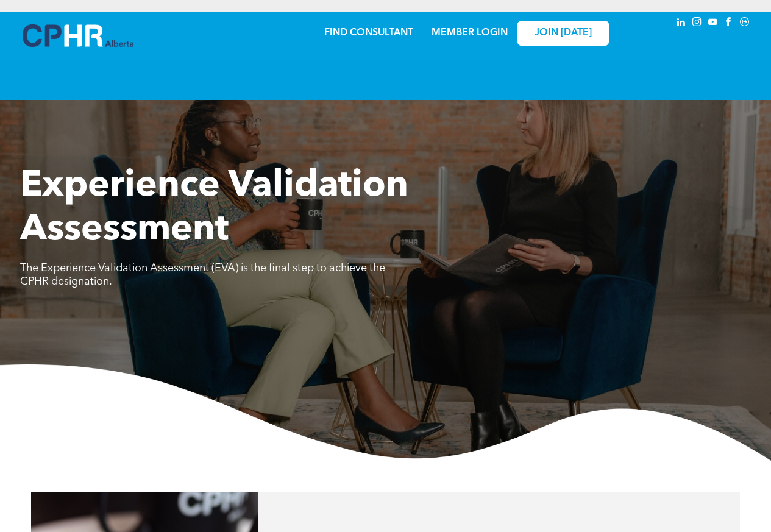  What do you see at coordinates (698, 23) in the screenshot?
I see `a: instagram` at bounding box center [698, 23].